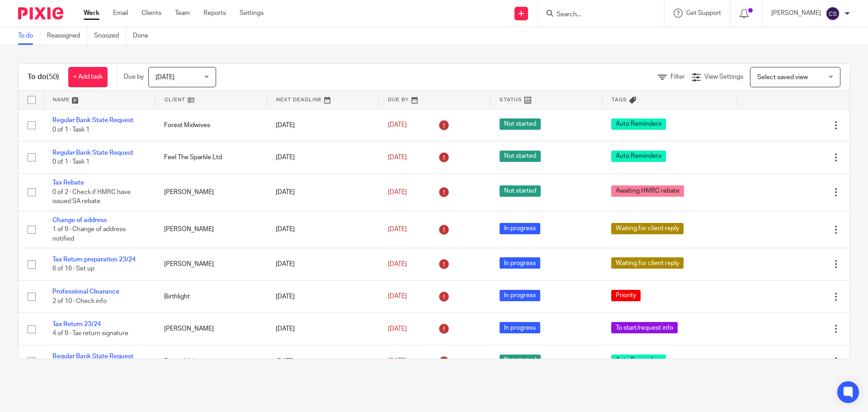 This screenshot has width=868, height=412. I want to click on span: 4 of 9 · Tax return signature, so click(90, 333).